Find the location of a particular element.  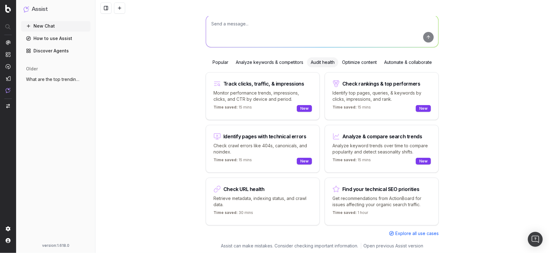

div: Popular is located at coordinates (220, 62).